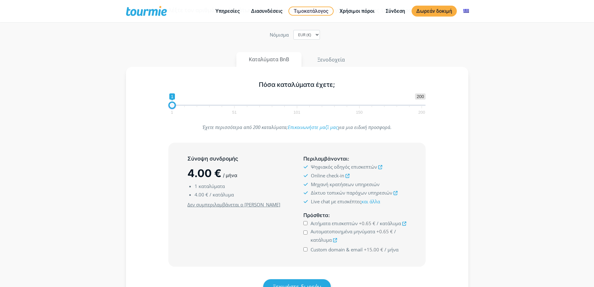  Describe the element at coordinates (343, 231) in the screenshot. I see `span: Αυτοματοποιημένα μηνύματα` at that location.